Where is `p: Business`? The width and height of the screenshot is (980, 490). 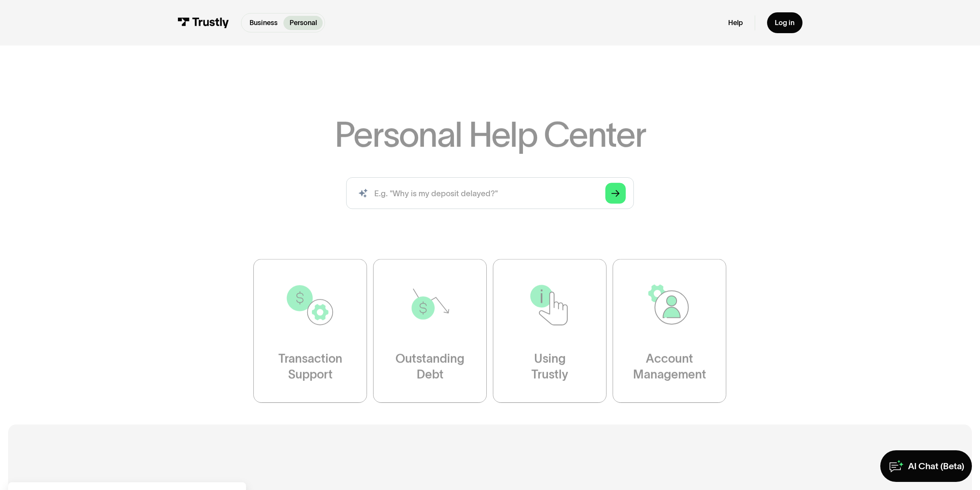 p: Business is located at coordinates (264, 23).